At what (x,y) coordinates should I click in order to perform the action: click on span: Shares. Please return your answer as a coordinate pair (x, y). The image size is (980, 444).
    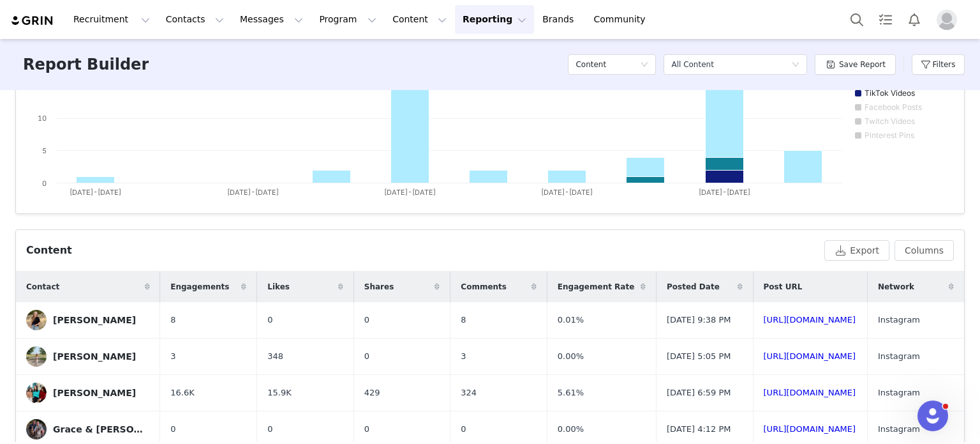
    Looking at the image, I should click on (379, 287).